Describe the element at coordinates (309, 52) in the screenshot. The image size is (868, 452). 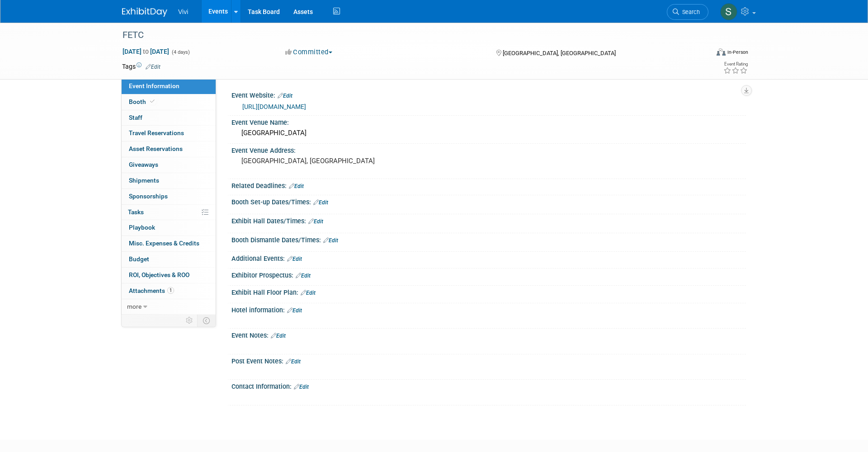
I see `button: Committed` at that location.